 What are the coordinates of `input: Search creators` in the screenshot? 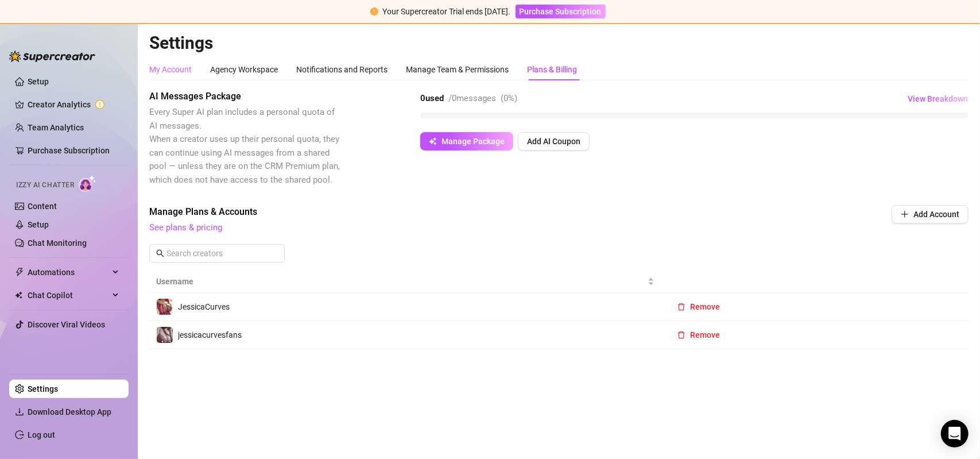 It's located at (218, 253).